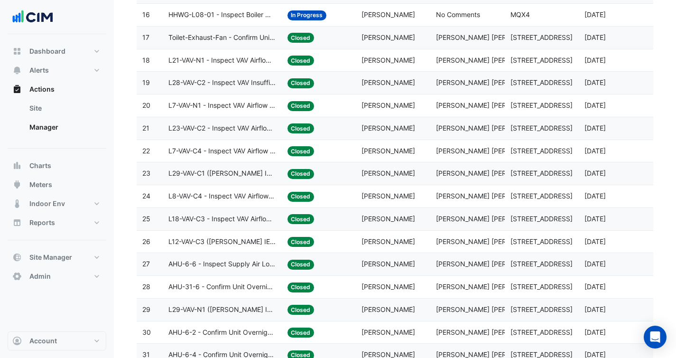 The width and height of the screenshot is (676, 358). What do you see at coordinates (146, 286) in the screenshot?
I see `span: 28` at bounding box center [146, 286].